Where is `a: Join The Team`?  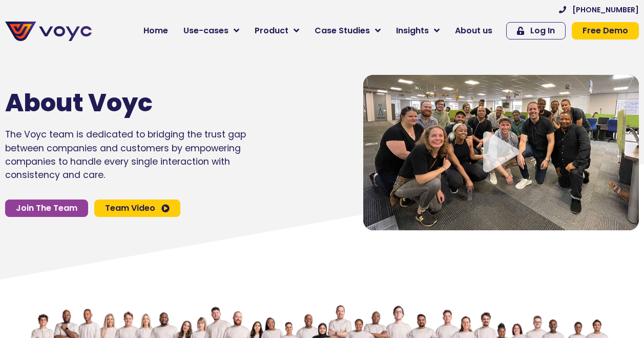
a: Join The Team is located at coordinates (47, 208).